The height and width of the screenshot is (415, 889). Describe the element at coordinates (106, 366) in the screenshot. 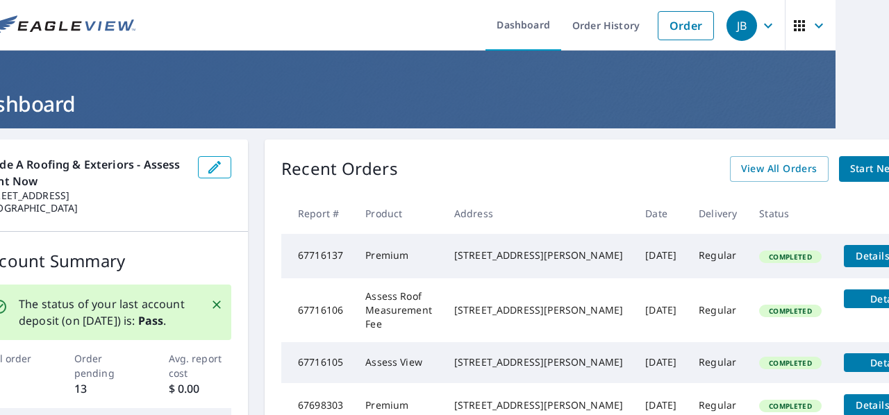

I see `p: Order pending` at that location.